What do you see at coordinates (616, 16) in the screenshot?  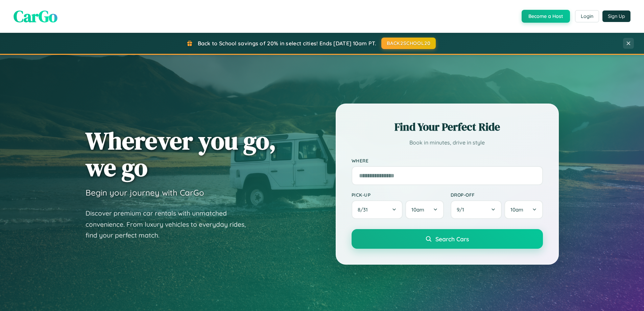 I see `button: Sign Up` at bounding box center [616, 16].